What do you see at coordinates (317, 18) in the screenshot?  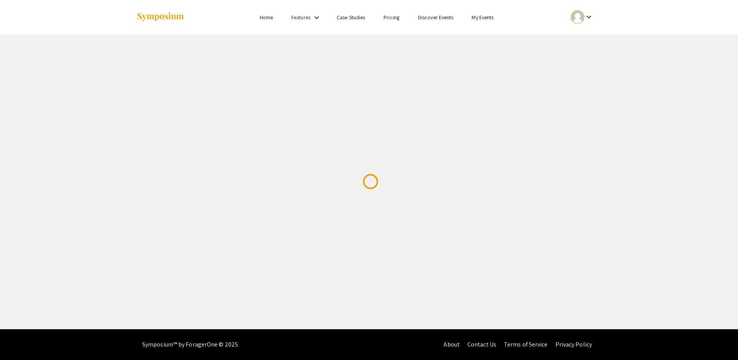 I see `mat-icon: Expand Features list` at bounding box center [317, 18].